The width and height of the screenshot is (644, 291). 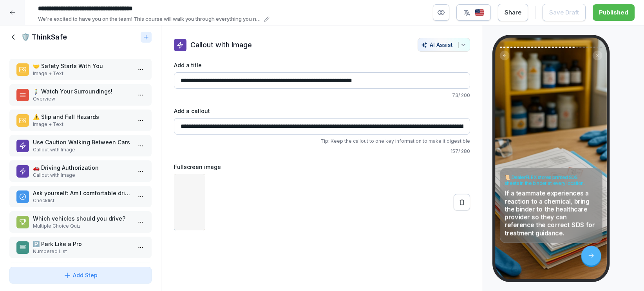 What do you see at coordinates (444, 45) in the screenshot?
I see `button: AI Assist` at bounding box center [444, 45].